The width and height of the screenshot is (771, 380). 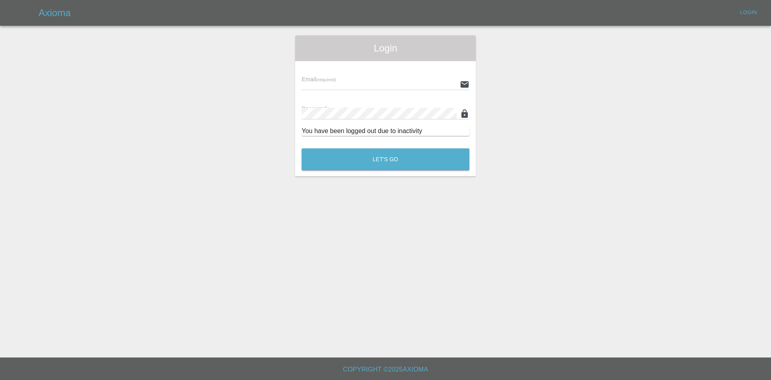 What do you see at coordinates (386, 48) in the screenshot?
I see `span: Login` at bounding box center [386, 48].